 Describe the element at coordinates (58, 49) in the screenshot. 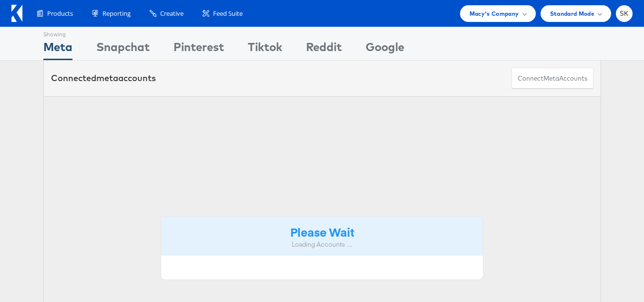

I see `div: Meta` at that location.